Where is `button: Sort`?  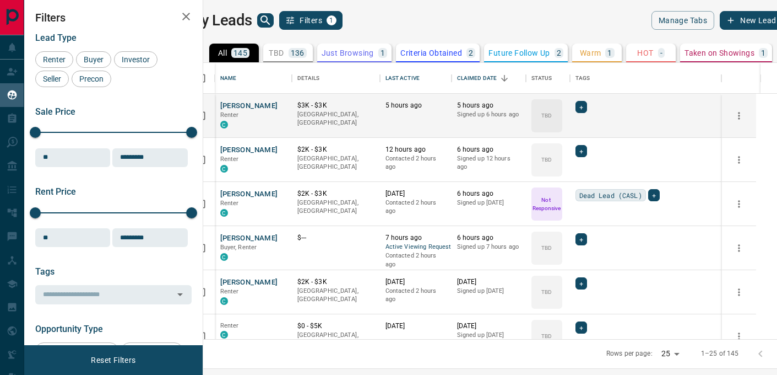 button: Sort is located at coordinates (504, 78).